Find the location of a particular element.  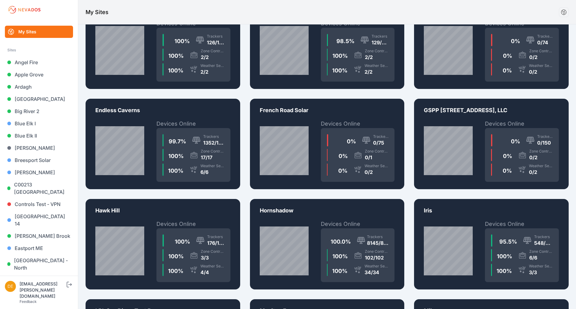

span: 100.0 % is located at coordinates (341, 241).